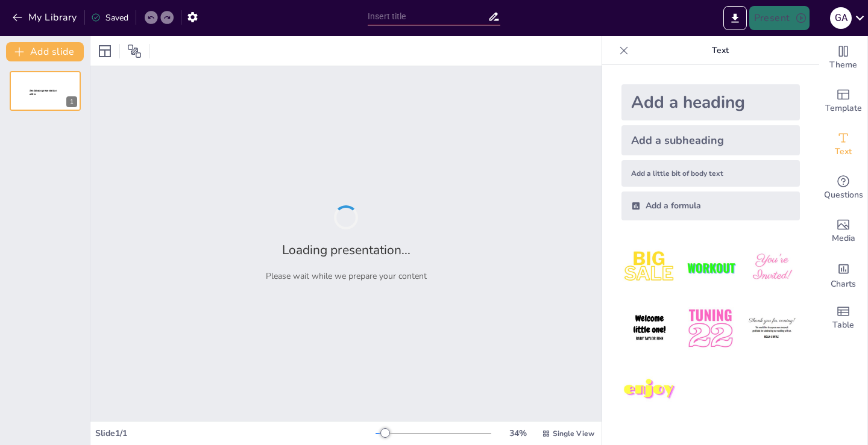 This screenshot has height=445, width=868. Describe the element at coordinates (43, 92) in the screenshot. I see `span: Sendsteps presentation editor` at that location.